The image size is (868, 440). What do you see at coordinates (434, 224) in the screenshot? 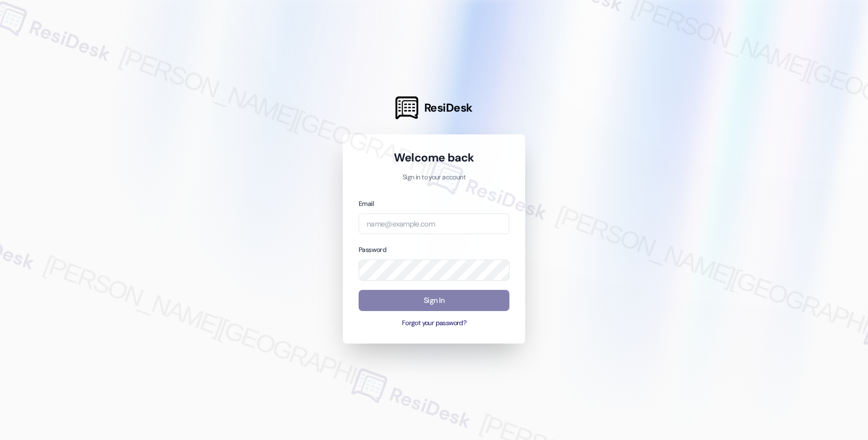
I see `input: name@example.com` at bounding box center [434, 224].